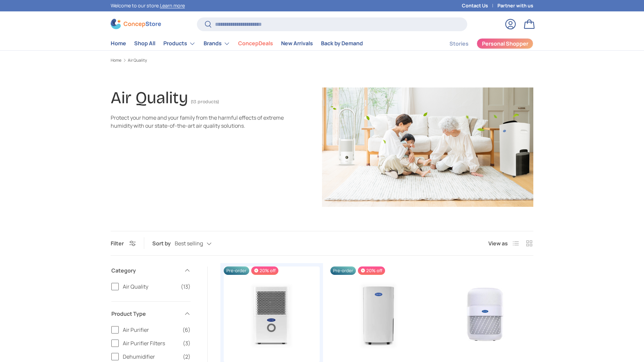 This screenshot has width=644, height=362. Describe the element at coordinates (498, 244) in the screenshot. I see `span: View as` at that location.